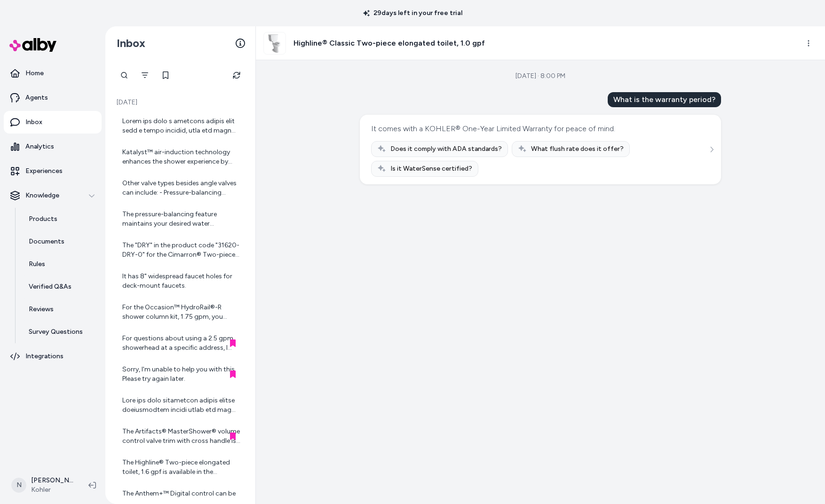 The image size is (825, 504). What do you see at coordinates (181, 374) in the screenshot?
I see `div: Sorry, I'm unable to help you with this. Please try again later.` at bounding box center [181, 374].